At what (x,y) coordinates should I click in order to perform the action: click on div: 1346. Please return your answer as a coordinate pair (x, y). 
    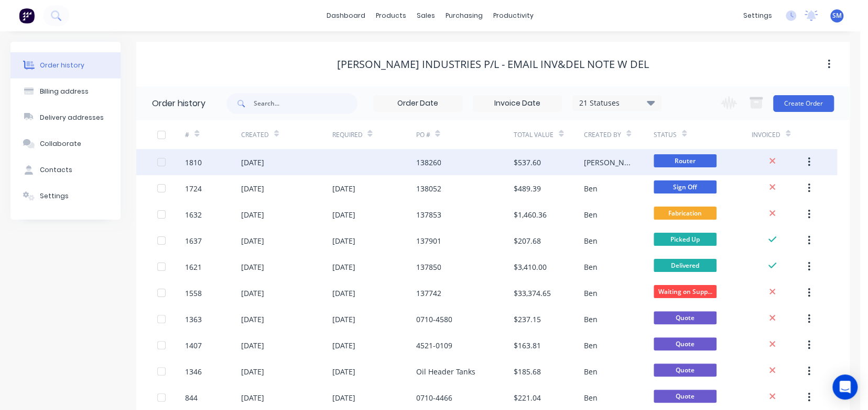
    Looking at the image, I should click on (193, 372).